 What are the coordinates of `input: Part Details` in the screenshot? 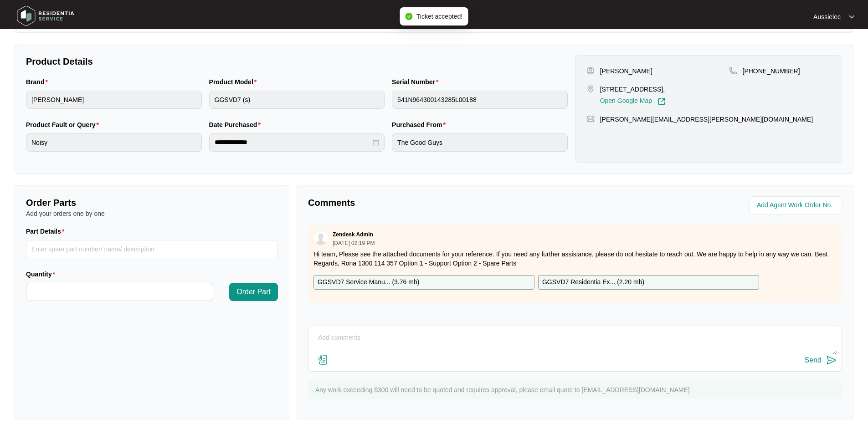 It's located at (151, 249).